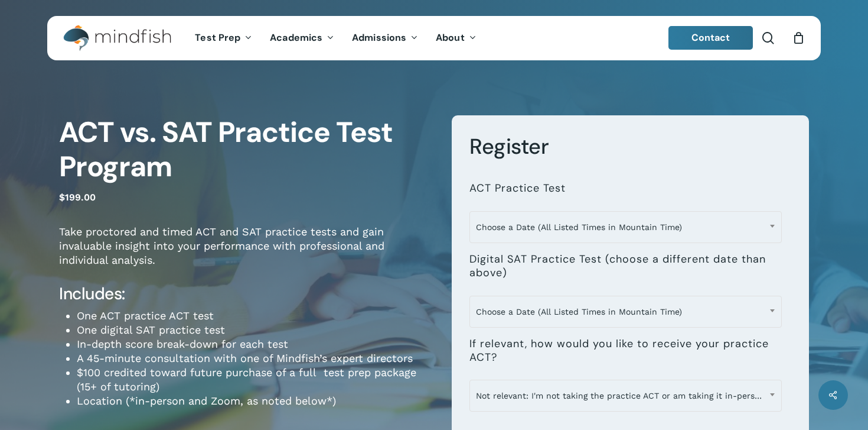 Image resolution: width=868 pixels, height=430 pixels. What do you see at coordinates (626, 351) in the screenshot?
I see `label: If relevant, how would you like to receive your practice ACT?` at bounding box center [626, 351].